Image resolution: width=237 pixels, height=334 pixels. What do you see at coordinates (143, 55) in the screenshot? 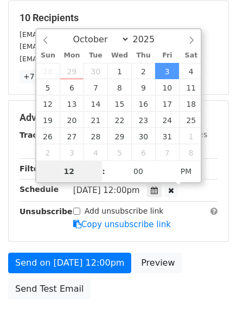
I see `span: Thu` at bounding box center [143, 55].